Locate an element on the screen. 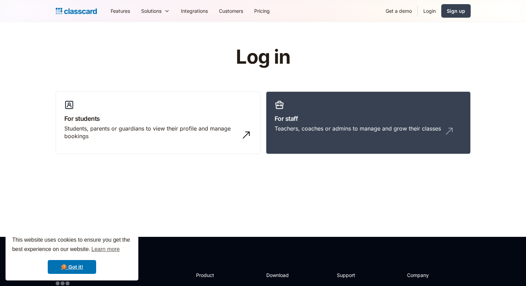  h1: Log in is located at coordinates (263, 57).